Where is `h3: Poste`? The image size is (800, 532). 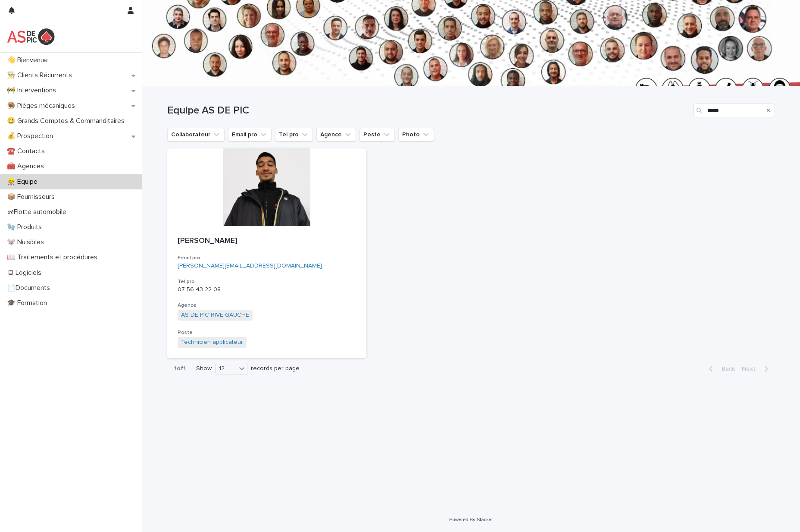 h3: Poste is located at coordinates (267, 332).